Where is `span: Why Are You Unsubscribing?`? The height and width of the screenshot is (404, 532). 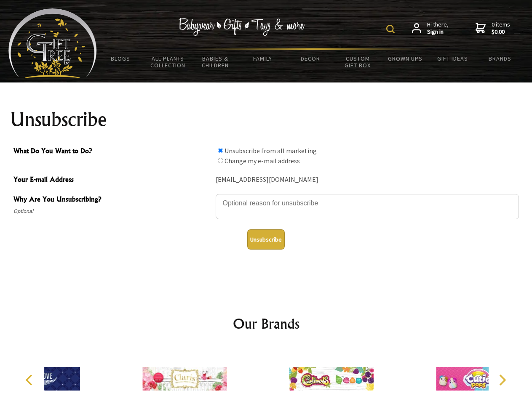 span: Why Are You Unsubscribing? is located at coordinates (112, 200).